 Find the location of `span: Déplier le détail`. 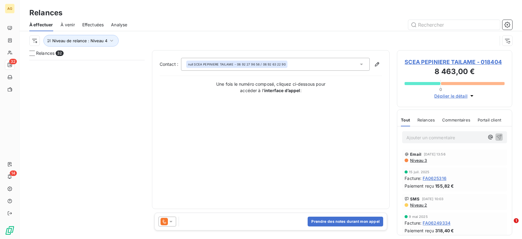

span: Déplier le détail is located at coordinates (451, 96).